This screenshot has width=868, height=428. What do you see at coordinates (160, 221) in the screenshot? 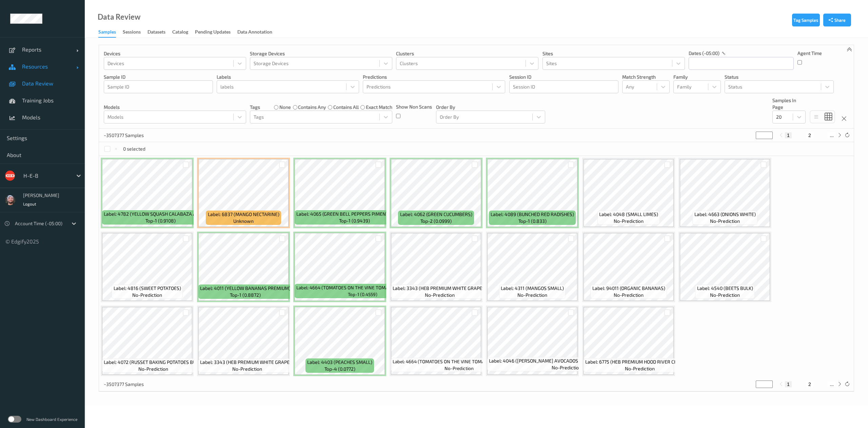
I see `span: top-1 (0.9108)` at bounding box center [160, 221].